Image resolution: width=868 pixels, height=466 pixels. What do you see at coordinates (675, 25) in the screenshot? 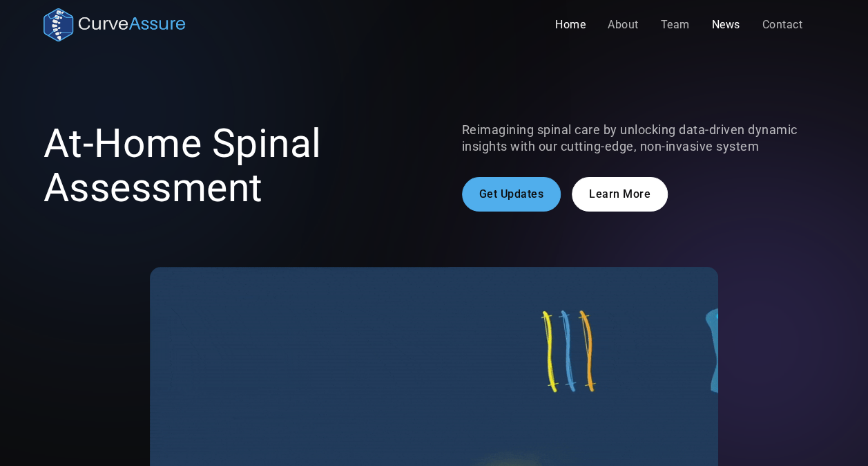
I see `a: Team` at bounding box center [675, 25].